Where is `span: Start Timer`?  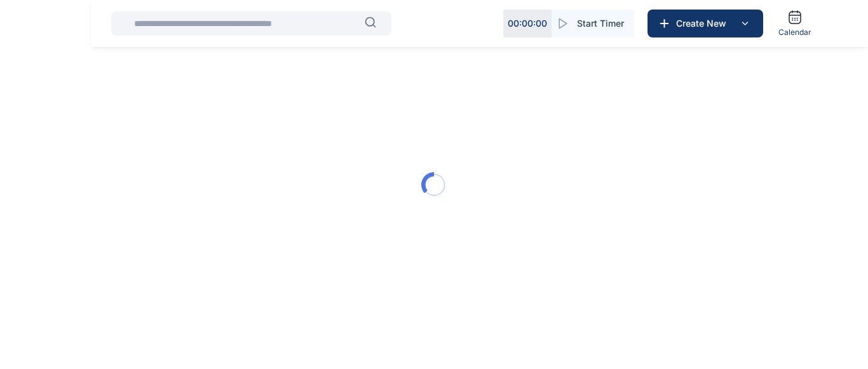
span: Start Timer is located at coordinates (600, 24).